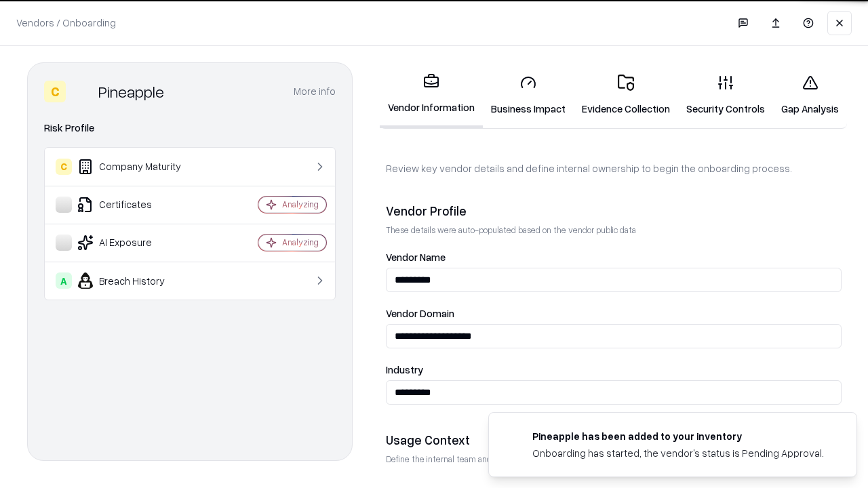 This screenshot has height=488, width=868. Describe the element at coordinates (614, 370) in the screenshot. I see `label: Industry` at that location.